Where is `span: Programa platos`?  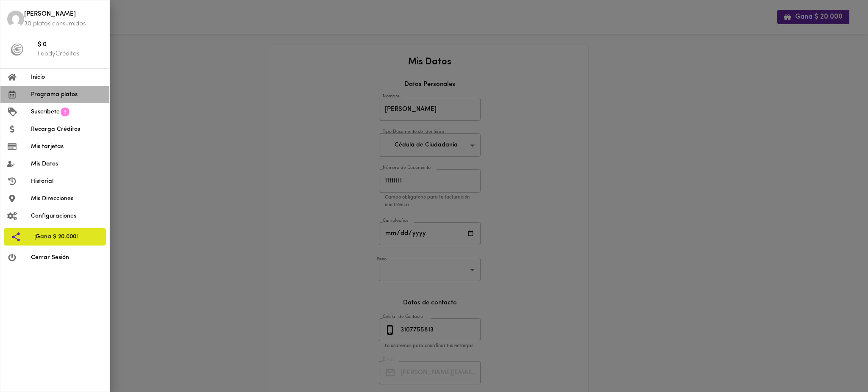 span: Programa platos is located at coordinates (67, 94).